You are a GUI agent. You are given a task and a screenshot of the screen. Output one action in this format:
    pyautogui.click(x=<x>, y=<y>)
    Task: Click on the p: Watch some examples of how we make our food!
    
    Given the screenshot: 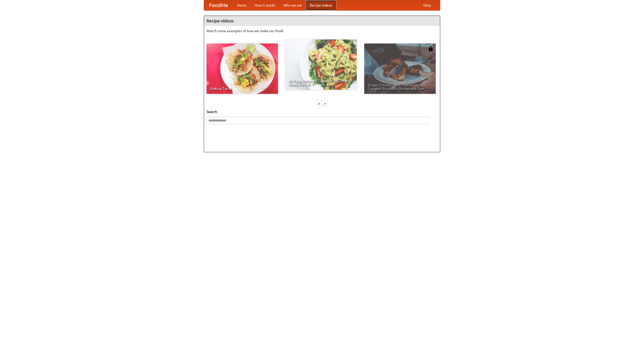 What is the action you would take?
    pyautogui.click(x=322, y=31)
    